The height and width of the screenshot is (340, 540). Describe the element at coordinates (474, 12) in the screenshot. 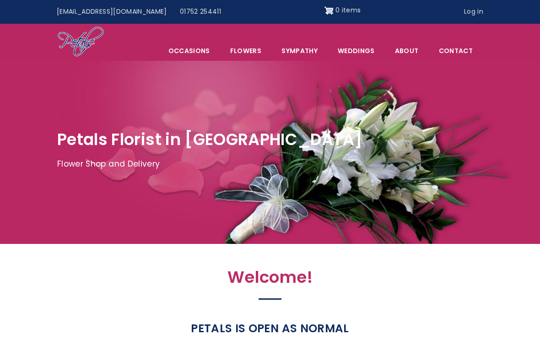

I see `a: Log in` at that location.